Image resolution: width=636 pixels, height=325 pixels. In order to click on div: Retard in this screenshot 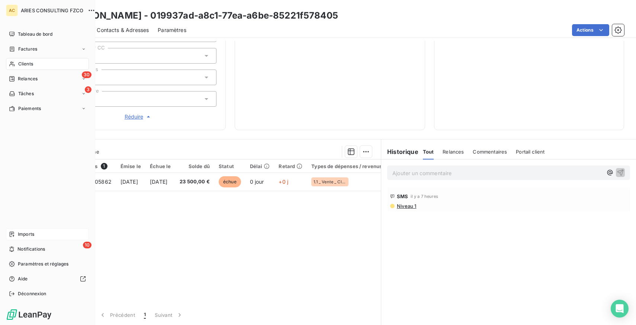, I will do `click(291, 166)`.